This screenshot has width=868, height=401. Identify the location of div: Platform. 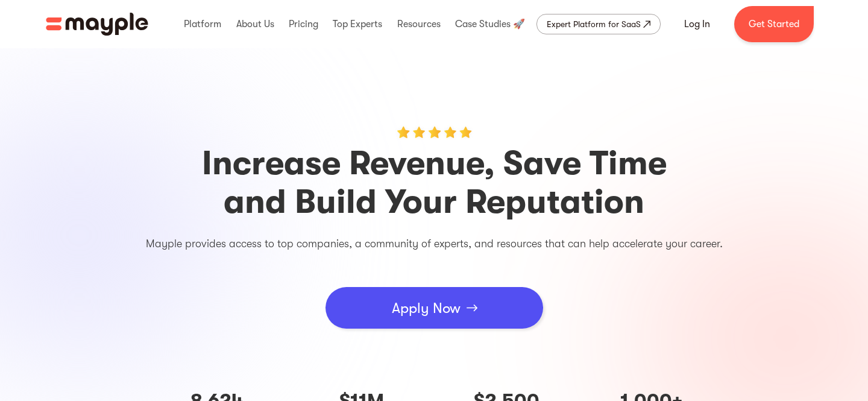
(202, 24).